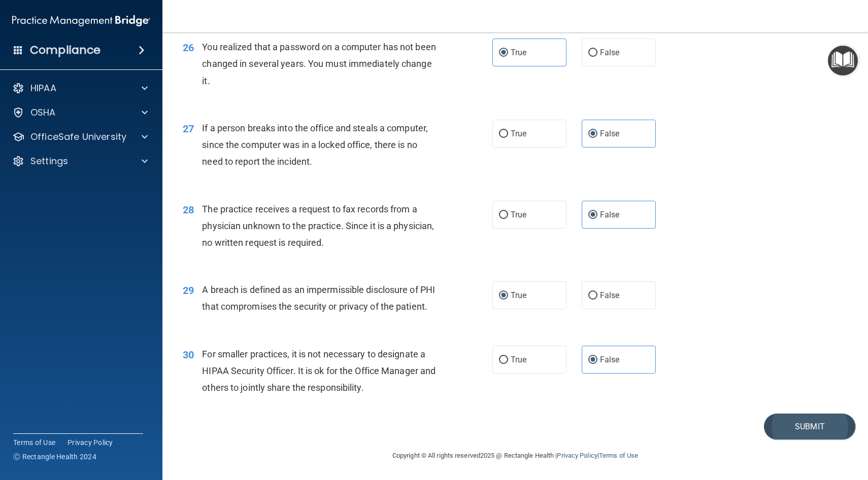  I want to click on a: HIPAA, so click(80, 88).